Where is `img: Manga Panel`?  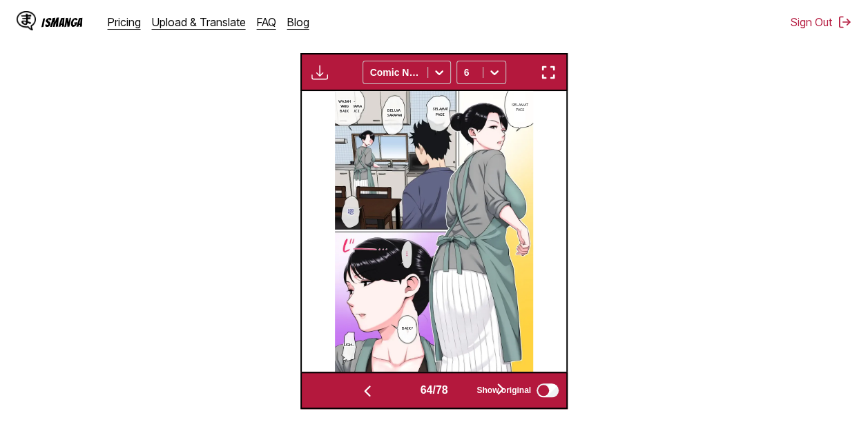 img: Manga Panel is located at coordinates (433, 231).